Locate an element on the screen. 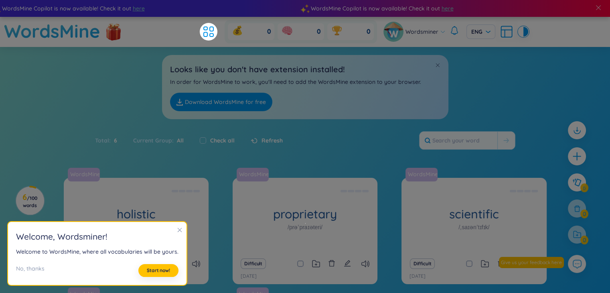 The width and height of the screenshot is (610, 293). button: edit is located at coordinates (347, 263).